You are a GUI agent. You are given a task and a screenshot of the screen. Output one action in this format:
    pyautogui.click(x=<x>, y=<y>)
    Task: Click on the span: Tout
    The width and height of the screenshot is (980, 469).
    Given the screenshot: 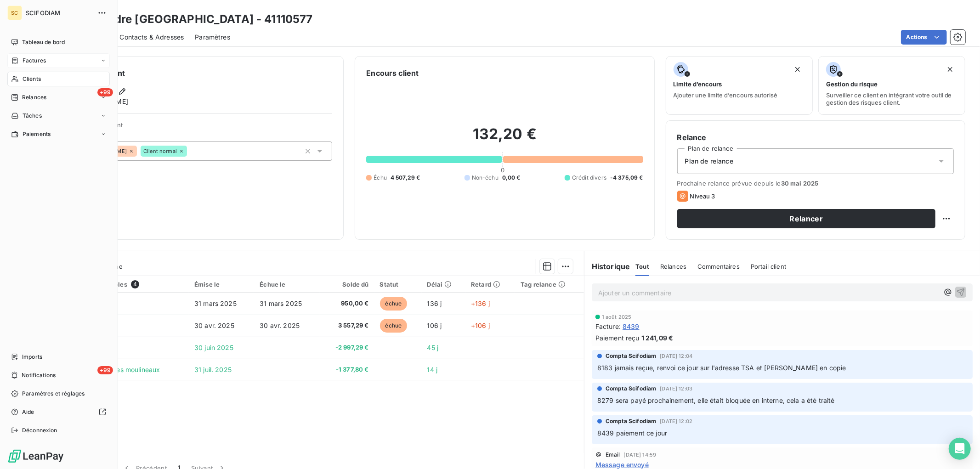 What is the action you would take?
    pyautogui.click(x=642, y=266)
    